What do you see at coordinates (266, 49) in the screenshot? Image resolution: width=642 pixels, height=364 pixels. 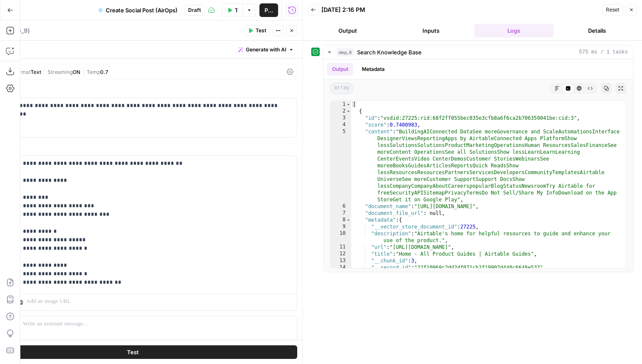 I see `span: Generate with AI` at bounding box center [266, 49].